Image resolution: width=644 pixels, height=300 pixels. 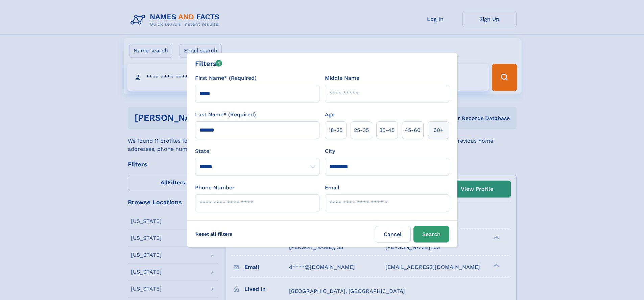 What do you see at coordinates (214, 188) in the screenshot?
I see `label: Phone Number` at bounding box center [214, 188].